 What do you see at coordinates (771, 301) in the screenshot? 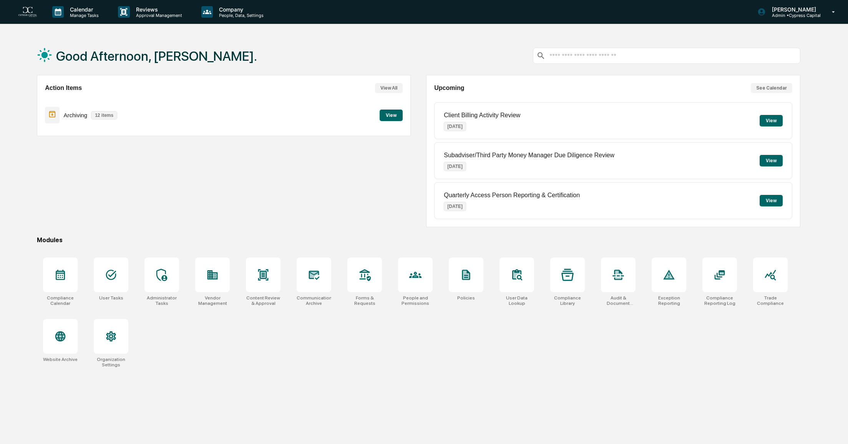
I see `div: Trade Compliance` at bounding box center [771, 301].